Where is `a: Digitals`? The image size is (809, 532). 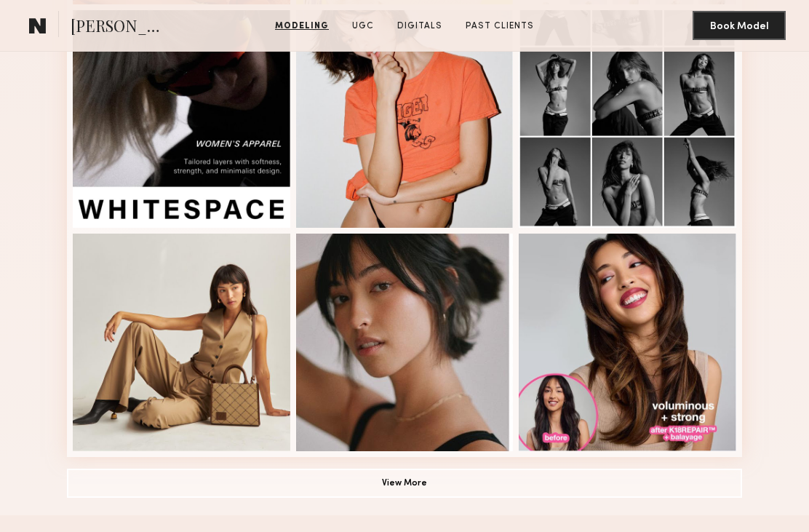
a: Digitals is located at coordinates (420, 26).